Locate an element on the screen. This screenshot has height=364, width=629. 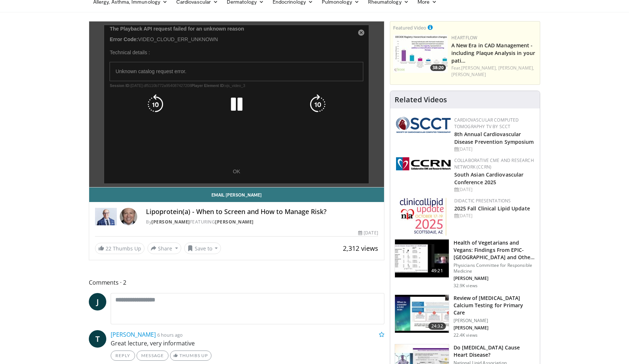
p: Great lecture, very informative is located at coordinates (247, 343).